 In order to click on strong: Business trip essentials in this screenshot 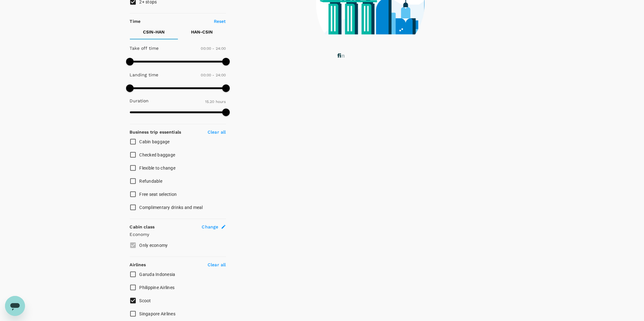, I will do `click(155, 132)`.